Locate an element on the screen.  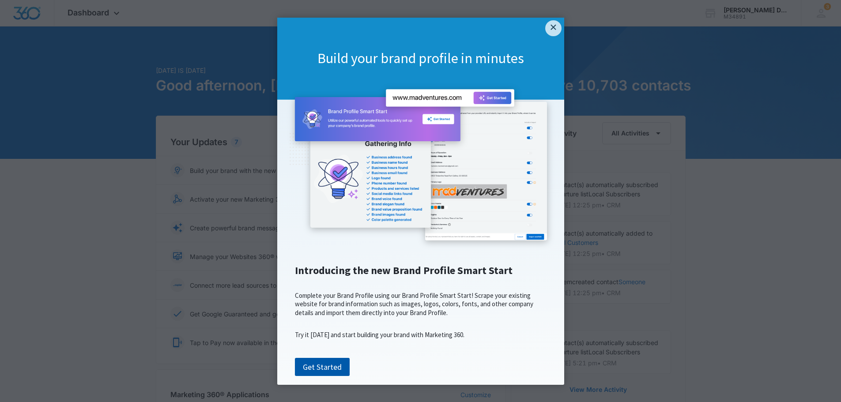
a: Close modal is located at coordinates (553, 28).